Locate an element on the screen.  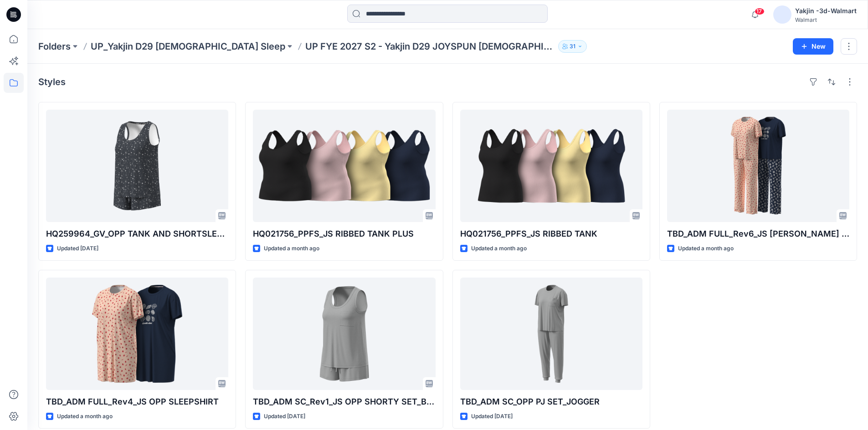
a: HQ021756_PPFS_JS RIBBED TANK is located at coordinates (552, 166).